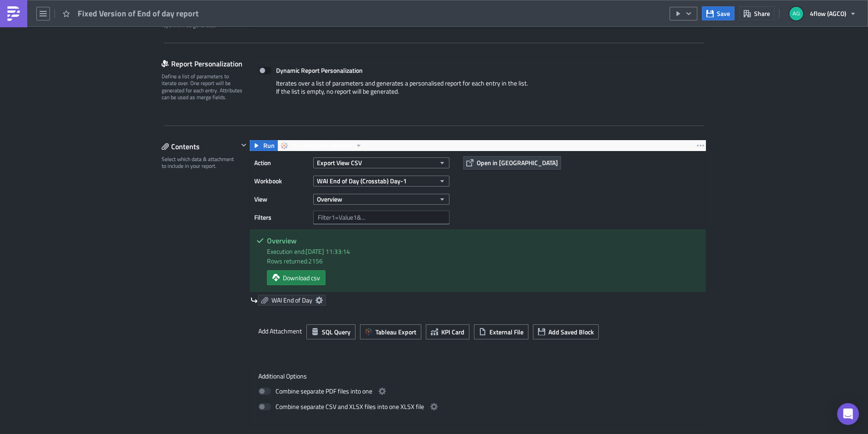  Describe the element at coordinates (203, 87) in the screenshot. I see `div: Define a list of parameters to iterate over. One report will be generated for each entry. Attribu...` at that location.